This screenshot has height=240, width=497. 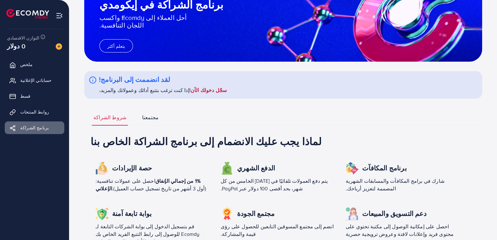 I want to click on font: روابط المنتجات, so click(x=35, y=112).